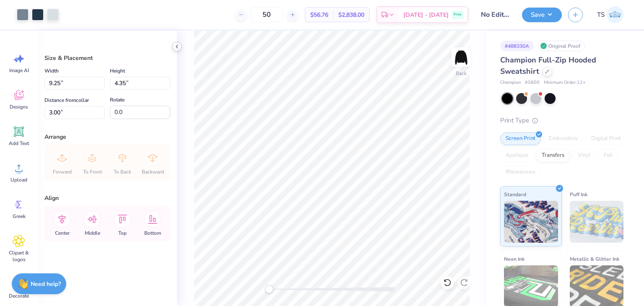 This screenshot has width=644, height=306. I want to click on strong: Need help?, so click(46, 284).